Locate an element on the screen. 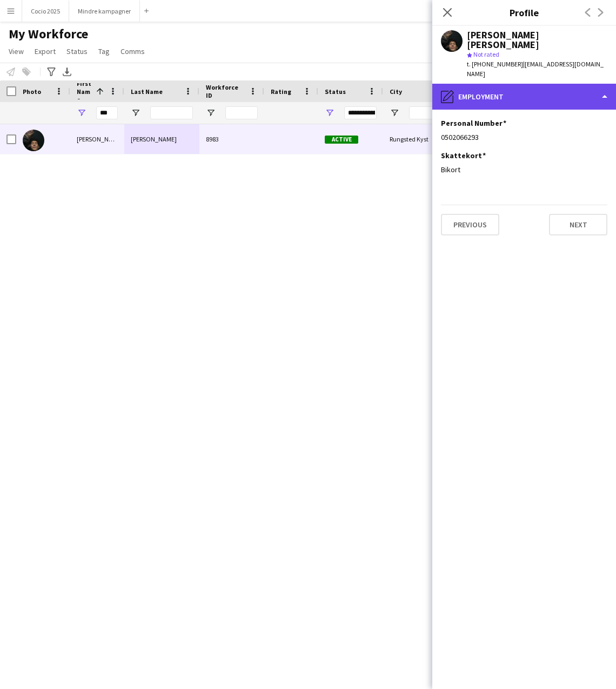  input: Workforce ID Filter Input is located at coordinates (241, 113).